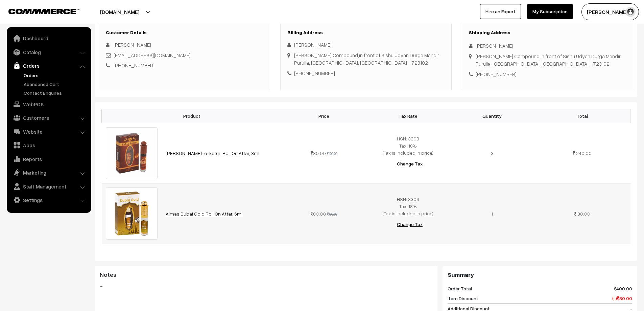 The height and width of the screenshot is (311, 644). Describe the element at coordinates (132, 213) in the screenshot. I see `img: 6ml Dubai Gold attar.jpg` at that location.